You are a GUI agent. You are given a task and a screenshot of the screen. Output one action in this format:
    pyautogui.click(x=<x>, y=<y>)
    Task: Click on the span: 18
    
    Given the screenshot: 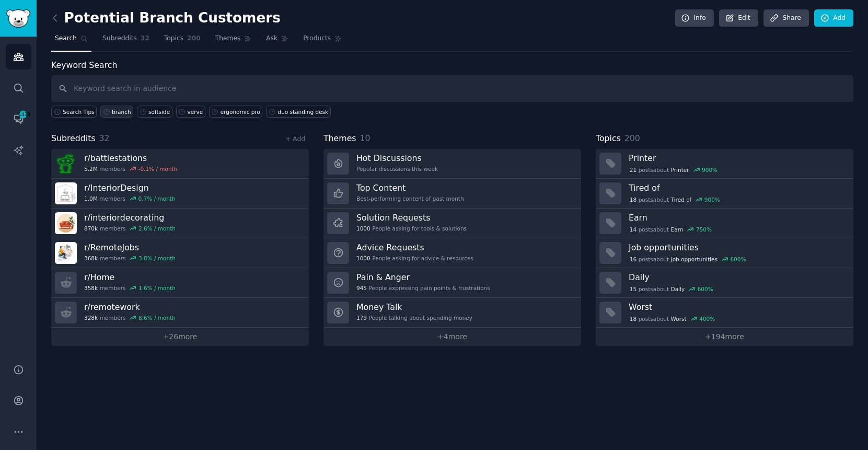 What is the action you would take?
    pyautogui.click(x=632, y=200)
    